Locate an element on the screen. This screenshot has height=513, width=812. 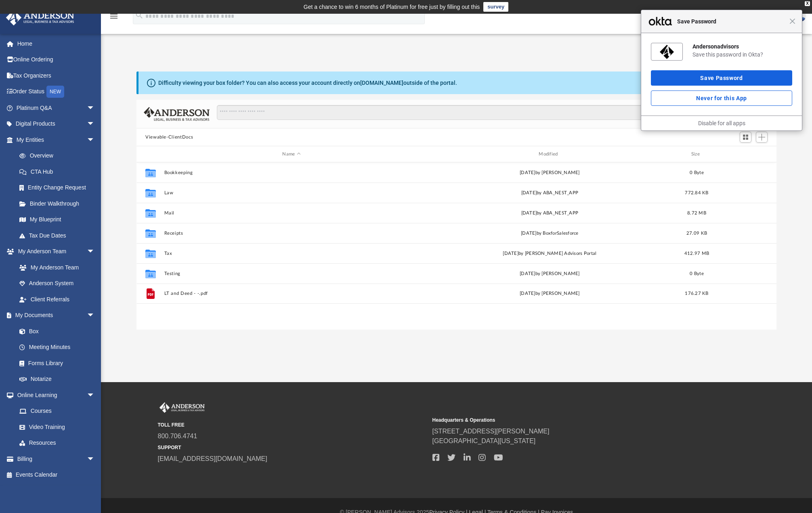
a: My Anderson Teamarrow_drop_down is located at coordinates (54, 252).